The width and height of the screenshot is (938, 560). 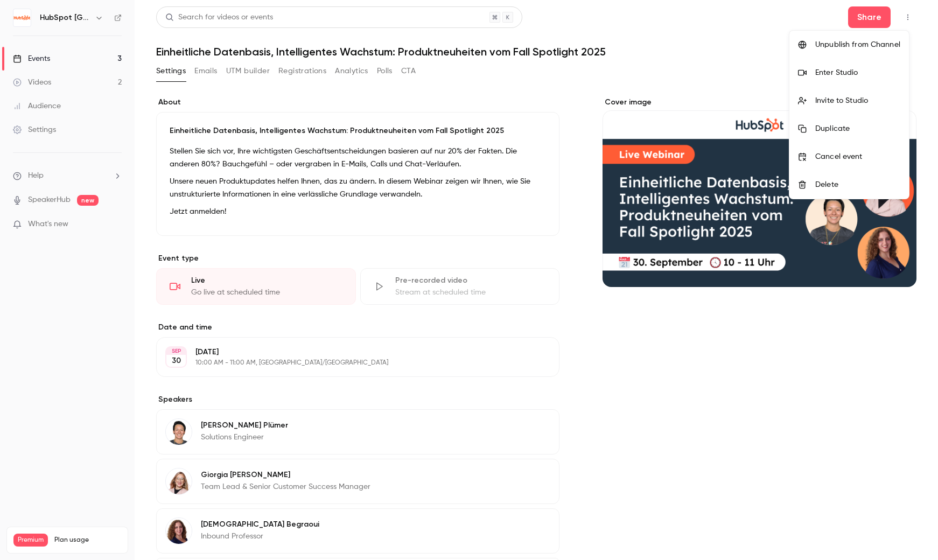 What do you see at coordinates (857, 45) in the screenshot?
I see `div: Unpublish from Channel` at bounding box center [857, 45].